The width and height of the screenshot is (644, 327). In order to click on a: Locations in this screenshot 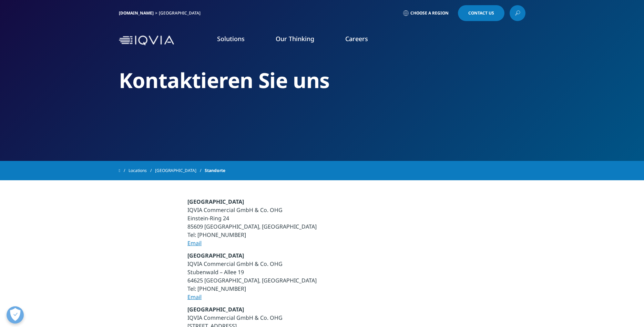, I will do `click(142, 170)`.